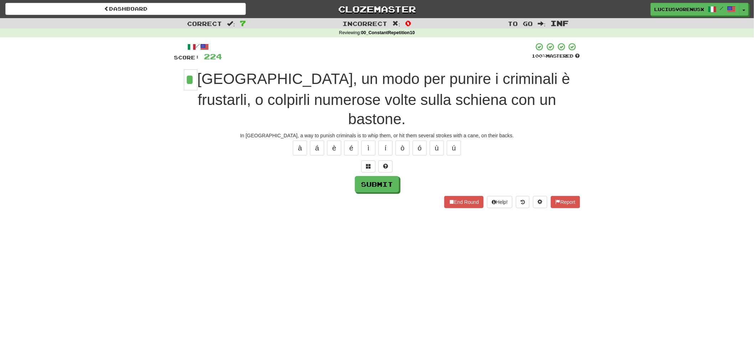 This screenshot has width=754, height=360. Describe the element at coordinates (539, 56) in the screenshot. I see `span: 100 %` at that location.